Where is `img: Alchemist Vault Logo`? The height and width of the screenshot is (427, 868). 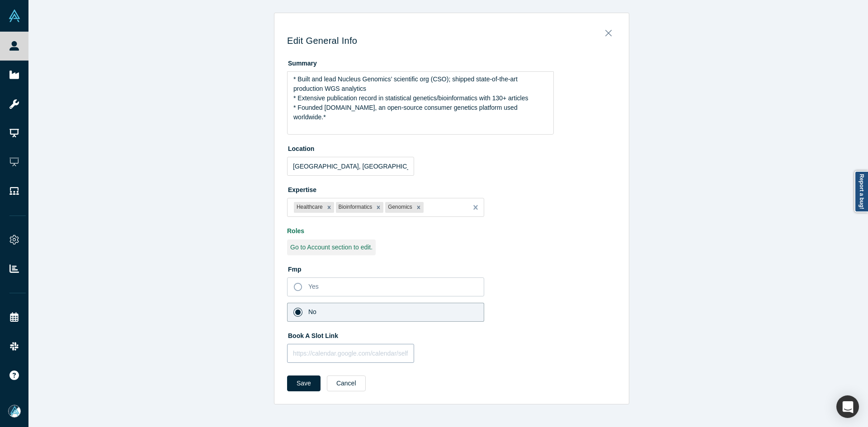 img: Alchemist Vault Logo is located at coordinates (14, 16).